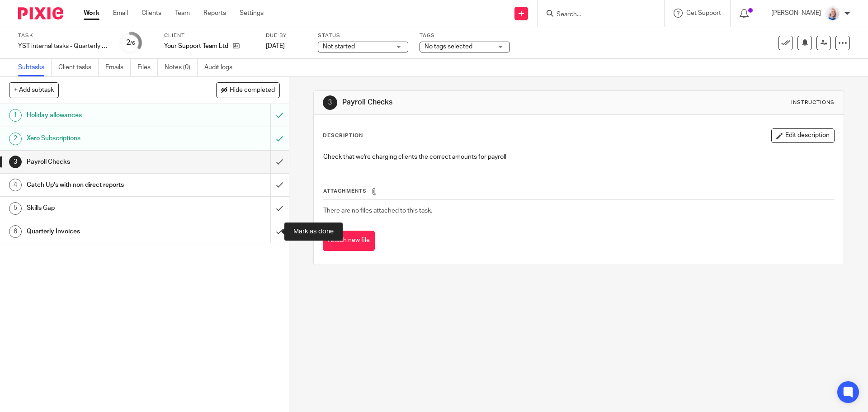  What do you see at coordinates (105, 231) in the screenshot?
I see `h1: Quarterly Invoices` at bounding box center [105, 231].